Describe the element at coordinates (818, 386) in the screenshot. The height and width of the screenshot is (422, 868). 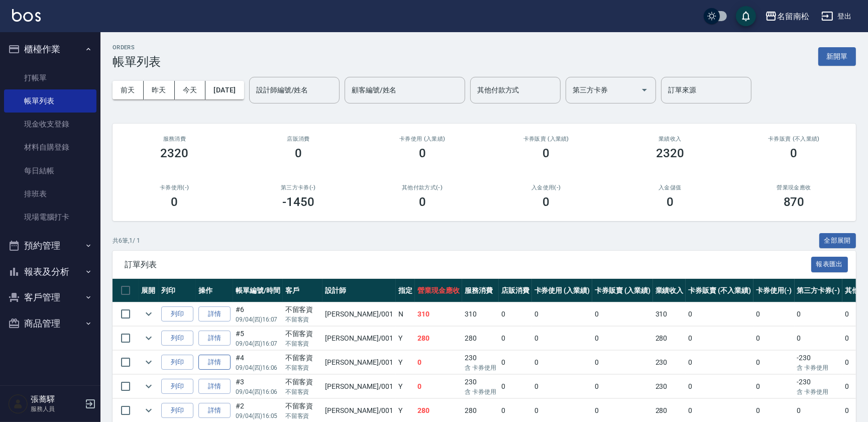
I see `td: -230` at that location.